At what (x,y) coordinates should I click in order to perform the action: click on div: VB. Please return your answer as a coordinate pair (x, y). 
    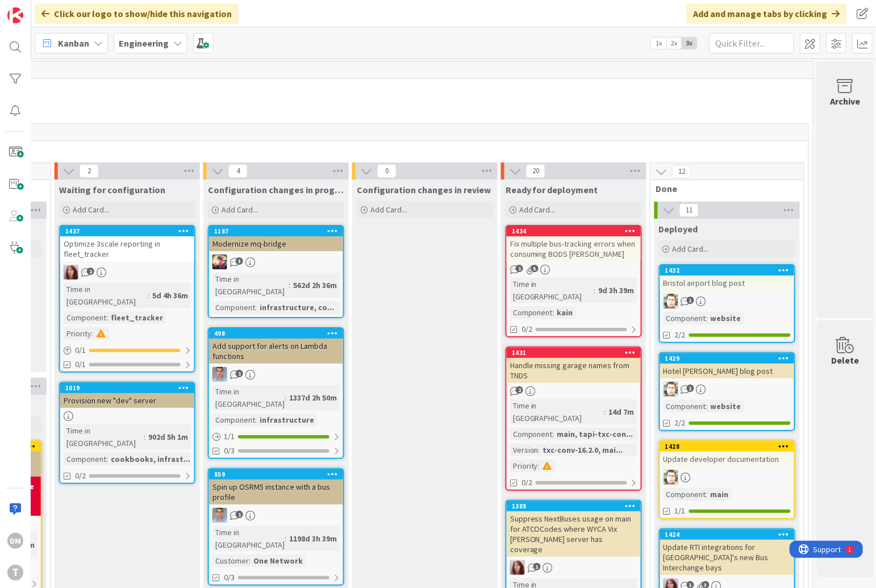
    Looking at the image, I should click on (276, 262).